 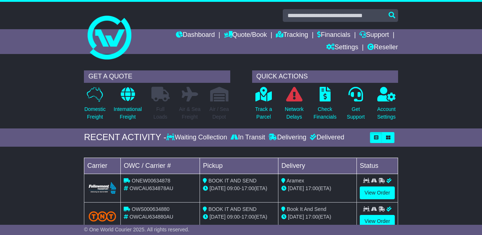 I want to click on td: Delivery, so click(x=317, y=166).